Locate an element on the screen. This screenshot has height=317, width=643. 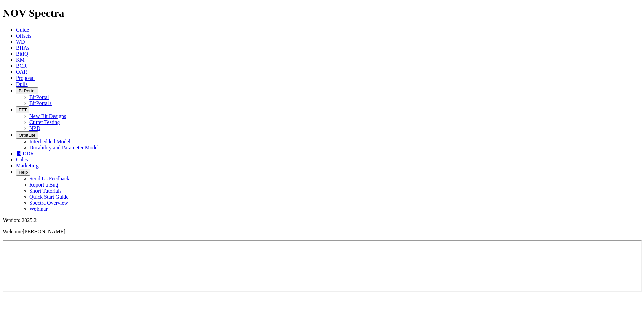
span: OrbitLite is located at coordinates (27, 135).